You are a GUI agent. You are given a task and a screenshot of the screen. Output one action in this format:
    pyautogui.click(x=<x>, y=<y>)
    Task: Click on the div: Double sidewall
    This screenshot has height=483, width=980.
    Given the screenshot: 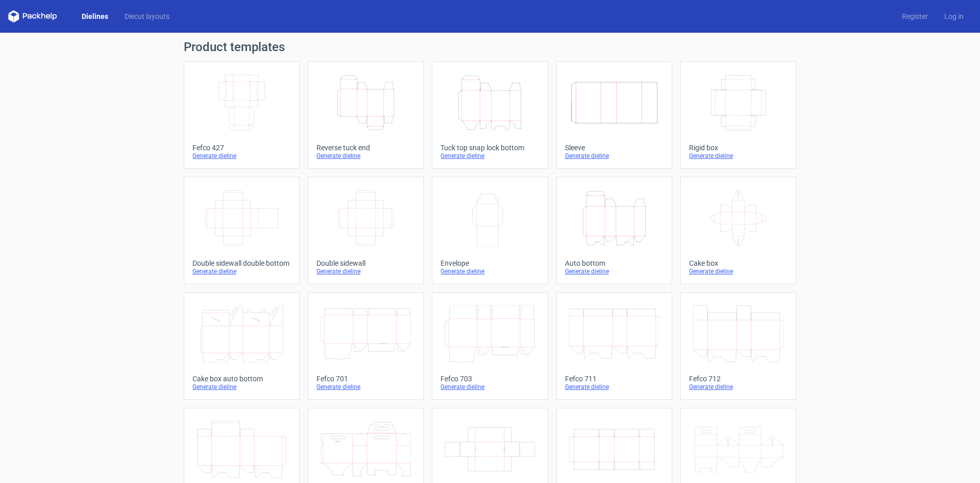 What is the action you would take?
    pyautogui.click(x=366, y=263)
    